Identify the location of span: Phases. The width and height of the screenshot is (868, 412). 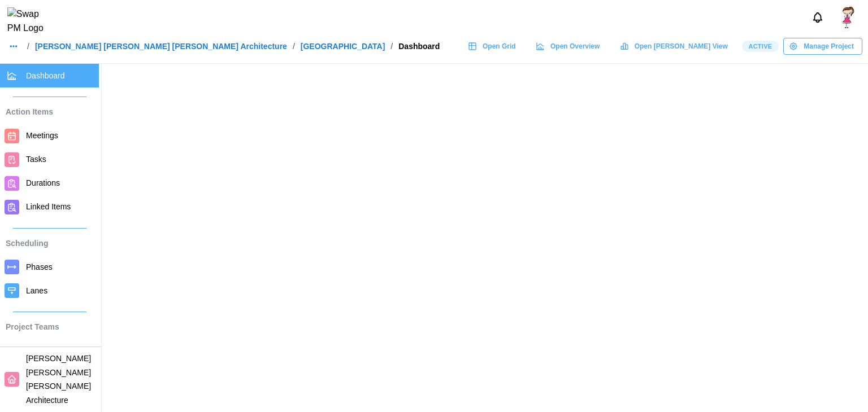
(39, 267).